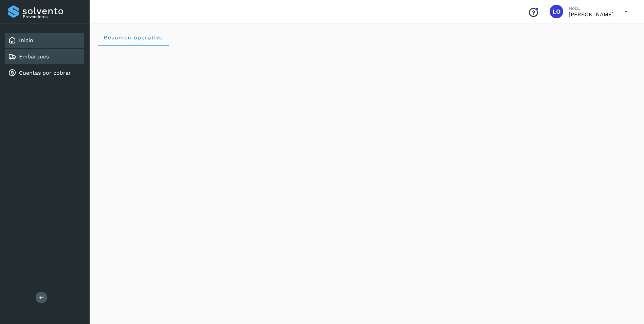  Describe the element at coordinates (45, 73) in the screenshot. I see `div: Cuentas por cobrar` at that location.